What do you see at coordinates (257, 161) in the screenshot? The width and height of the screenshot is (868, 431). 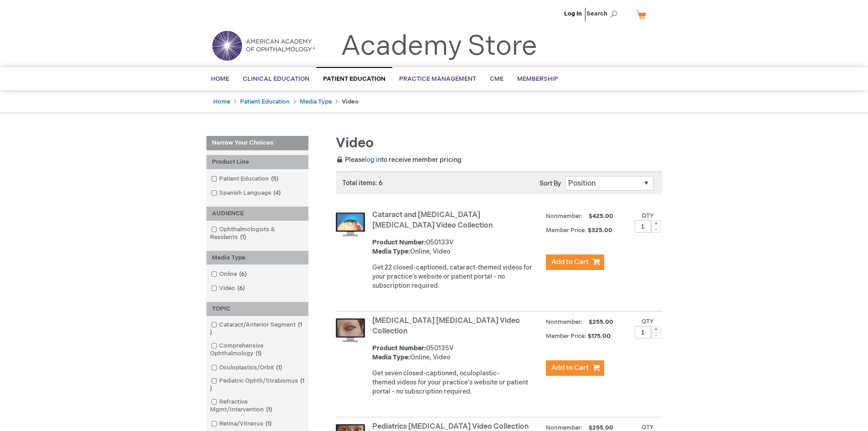 I see `div: Product Line` at bounding box center [257, 161].